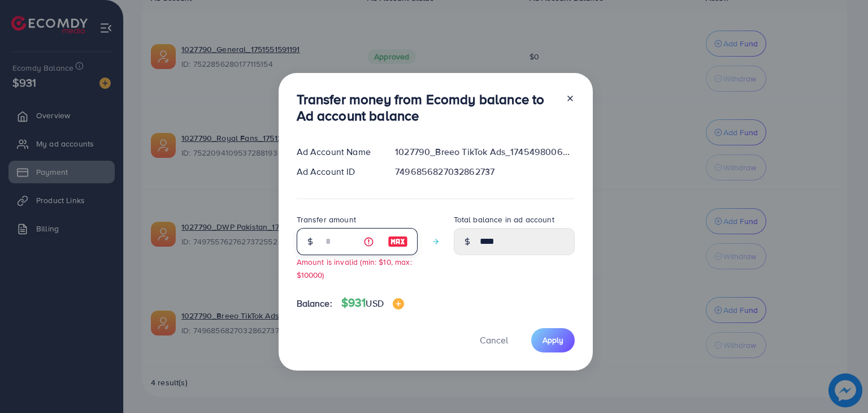 Image resolution: width=868 pixels, height=413 pixels. Describe the element at coordinates (374, 304) in the screenshot. I see `span: USD` at that location.